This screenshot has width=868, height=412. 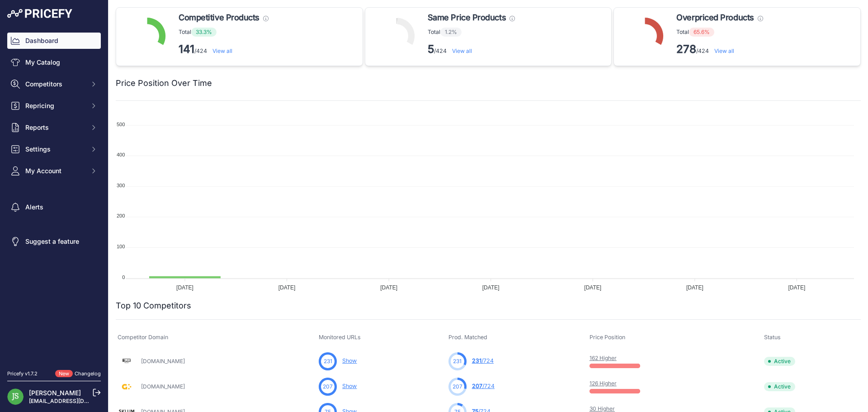 What do you see at coordinates (55, 171) in the screenshot?
I see `span: My Account` at bounding box center [55, 171].